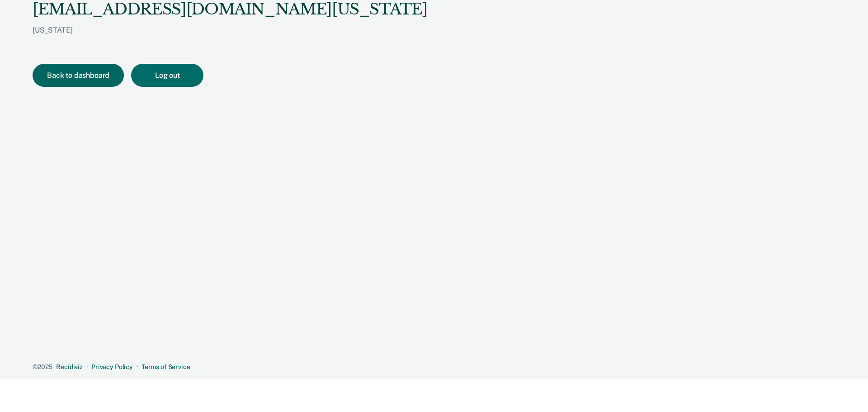 Image resolution: width=868 pixels, height=412 pixels. I want to click on span: © 2025, so click(43, 367).